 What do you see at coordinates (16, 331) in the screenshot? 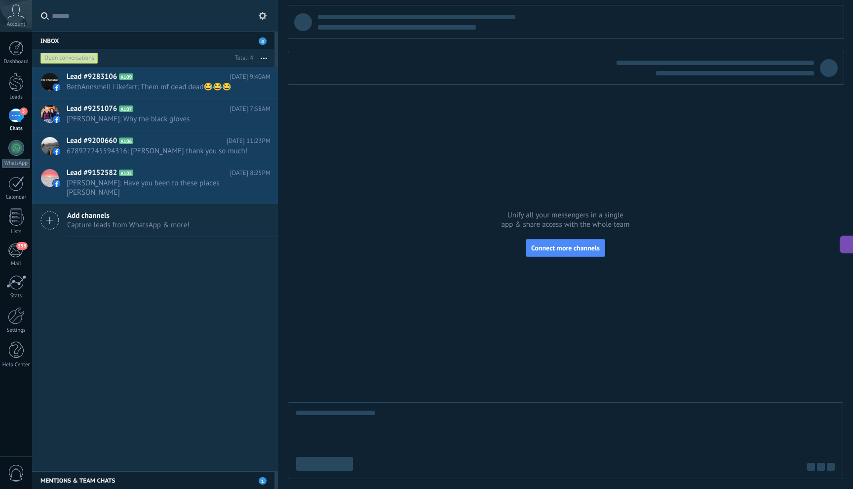
I see `div: Settings` at bounding box center [16, 331].